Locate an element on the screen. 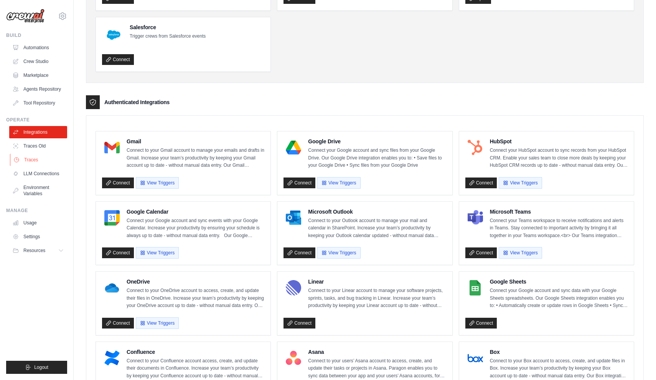  h4: Gmail is located at coordinates (195, 141).